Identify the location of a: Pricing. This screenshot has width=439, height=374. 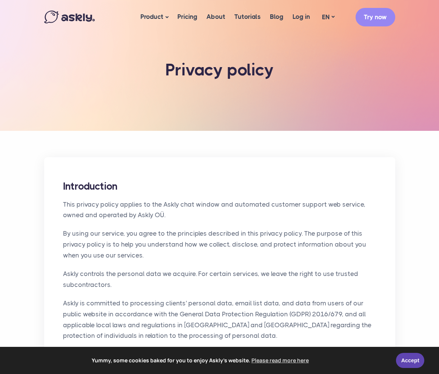
(187, 17).